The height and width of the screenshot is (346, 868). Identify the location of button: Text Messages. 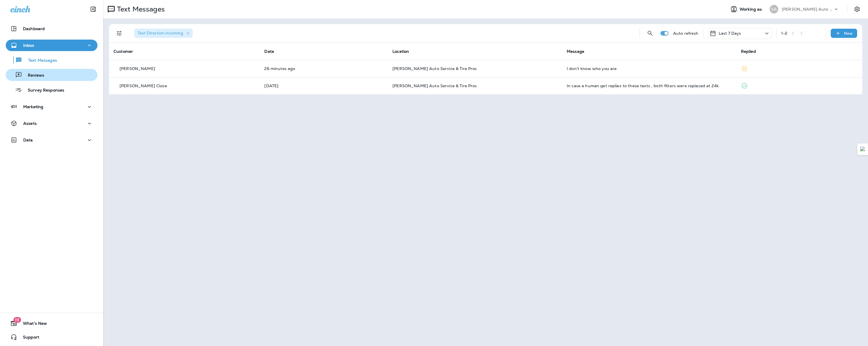
(51, 60).